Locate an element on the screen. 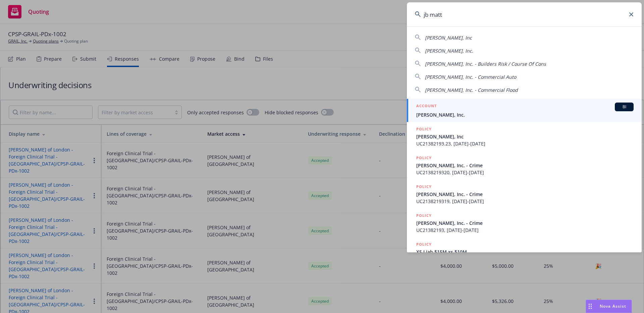 The image size is (644, 313). span: BI is located at coordinates (624, 107).